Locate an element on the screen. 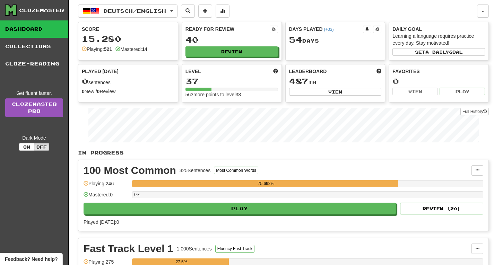 The image size is (494, 265). button: Review is located at coordinates (231, 52).